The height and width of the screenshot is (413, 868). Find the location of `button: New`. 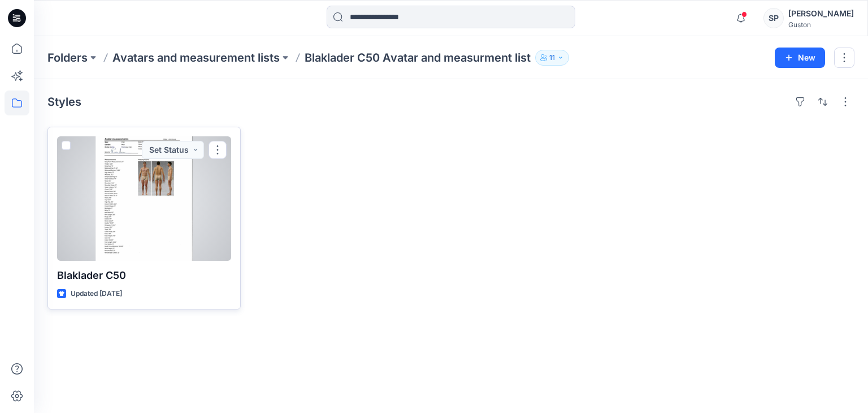

button: New is located at coordinates (799, 58).